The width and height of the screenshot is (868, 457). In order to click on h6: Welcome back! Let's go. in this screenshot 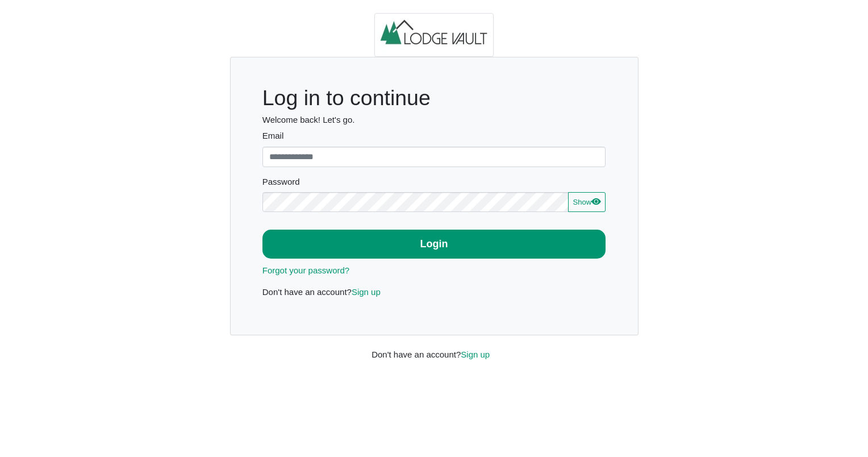, I will do `click(434, 120)`.